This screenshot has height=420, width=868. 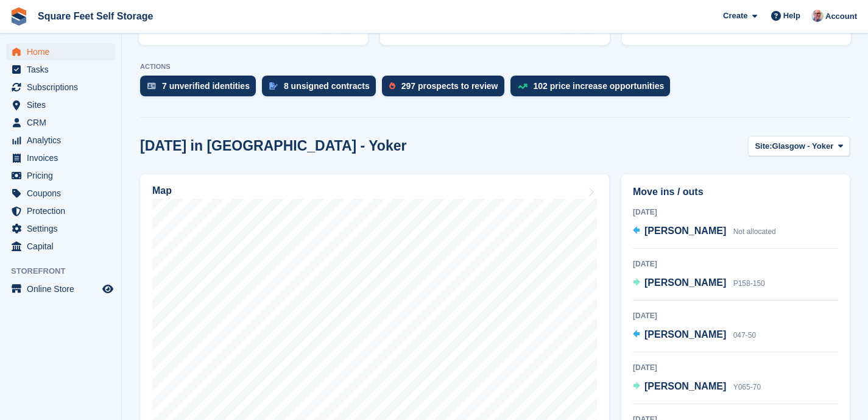 I want to click on span: P158-150, so click(x=750, y=284).